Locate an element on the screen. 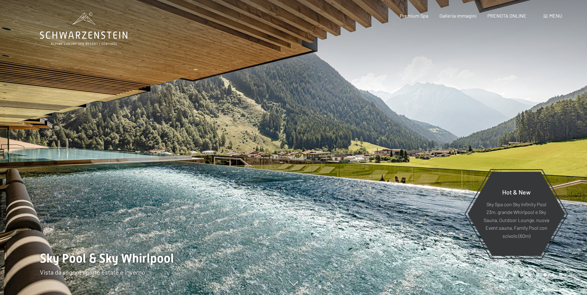 The image size is (587, 295). span: Galleria immagini is located at coordinates (458, 15).